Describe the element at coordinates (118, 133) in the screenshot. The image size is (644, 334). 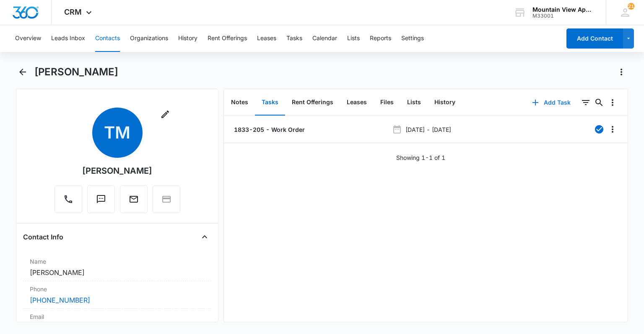
I see `span: TM` at that location.